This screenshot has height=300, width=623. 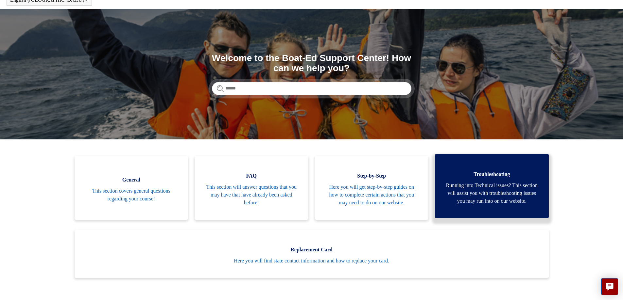 I want to click on a: Step-by-Step Here you will get step-by-step guides on how to complete certain actions that you ma..., so click(x=372, y=188).